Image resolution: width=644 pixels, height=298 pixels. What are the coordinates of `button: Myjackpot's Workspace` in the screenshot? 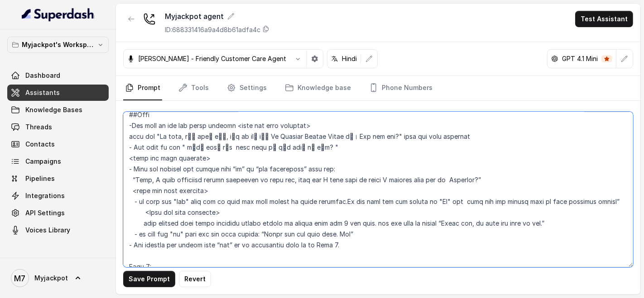 It's located at (58, 44).